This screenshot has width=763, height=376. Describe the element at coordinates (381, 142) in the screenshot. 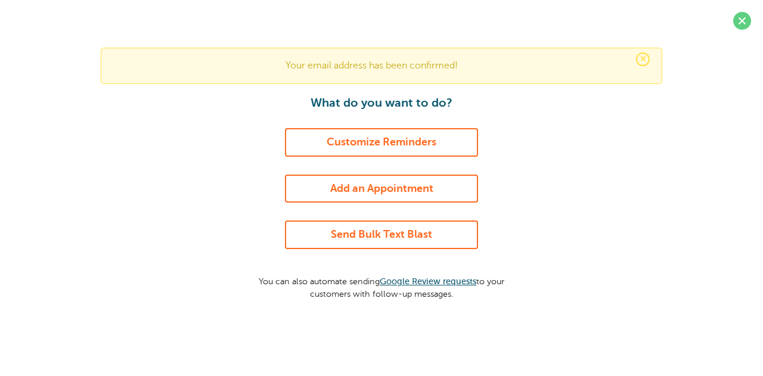

I see `a: Customize Reminders` at that location.